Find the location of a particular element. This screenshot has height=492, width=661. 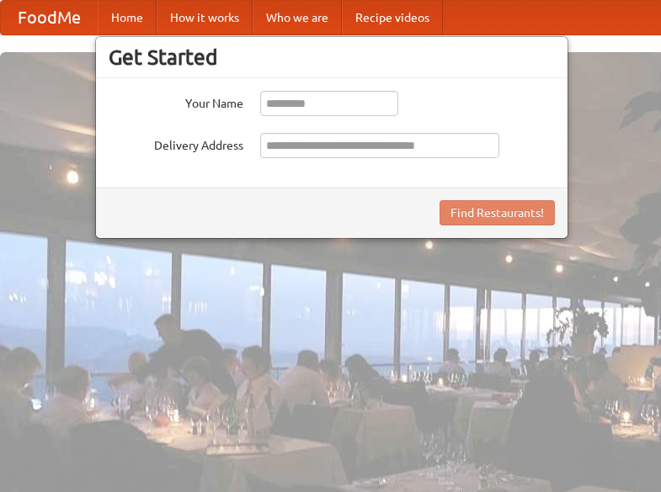

button: Find Restaurants! is located at coordinates (497, 213).